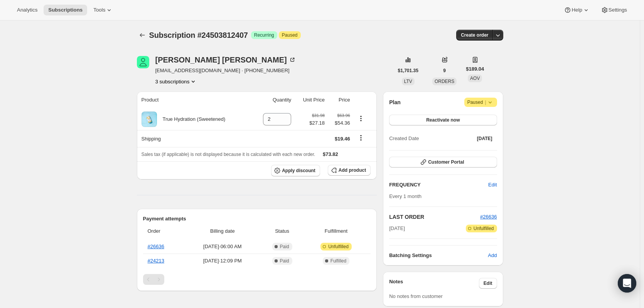 The image size is (644, 308). Describe the element at coordinates (614, 10) in the screenshot. I see `button: Settings` at that location.